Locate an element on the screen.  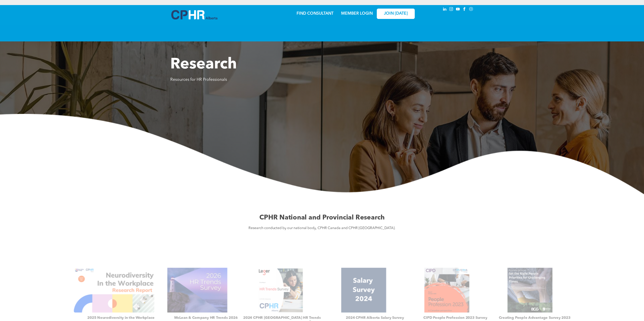
a: linkedin is located at coordinates (445, 9).